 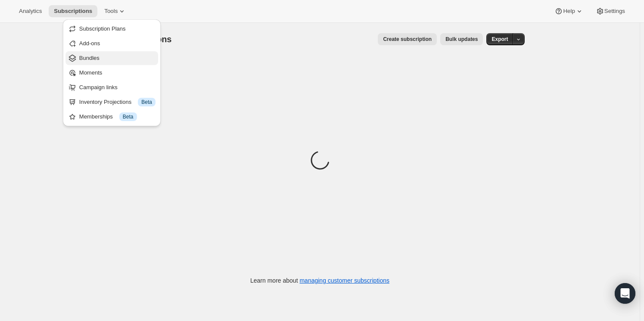 What do you see at coordinates (98, 87) in the screenshot?
I see `span: Campaign links` at bounding box center [98, 87].